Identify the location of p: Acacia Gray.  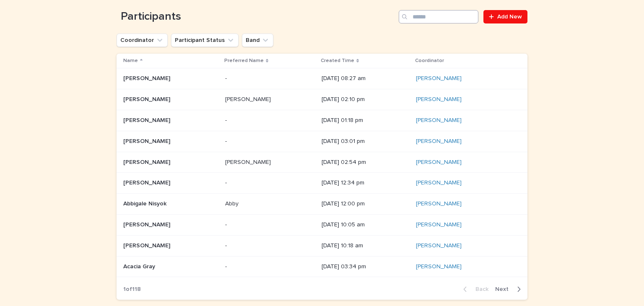
(140, 266).